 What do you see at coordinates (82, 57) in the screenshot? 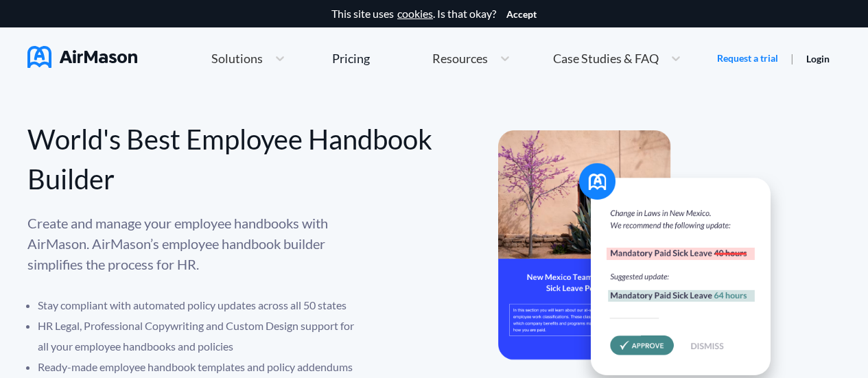
I see `img: AirMason Logo` at bounding box center [82, 57].